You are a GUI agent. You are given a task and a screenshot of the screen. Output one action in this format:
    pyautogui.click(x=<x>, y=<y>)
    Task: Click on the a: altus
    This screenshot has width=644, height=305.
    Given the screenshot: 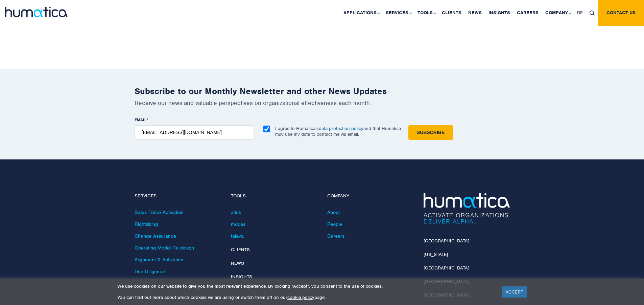 What is the action you would take?
    pyautogui.click(x=236, y=212)
    